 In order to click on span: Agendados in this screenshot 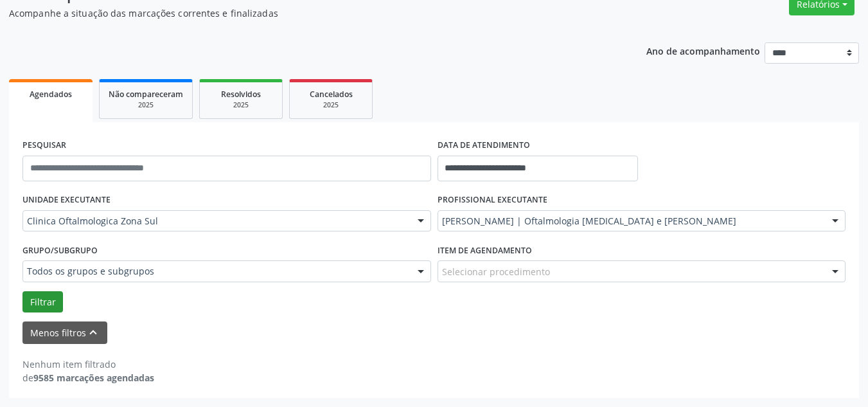, I will do `click(51, 93)`.